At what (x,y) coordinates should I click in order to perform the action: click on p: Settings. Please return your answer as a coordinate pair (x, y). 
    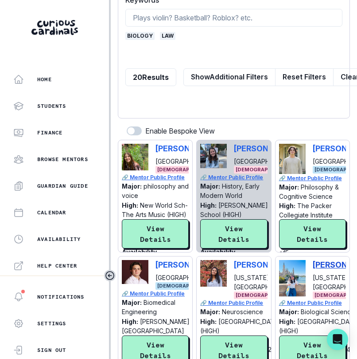
    Looking at the image, I should click on (52, 323).